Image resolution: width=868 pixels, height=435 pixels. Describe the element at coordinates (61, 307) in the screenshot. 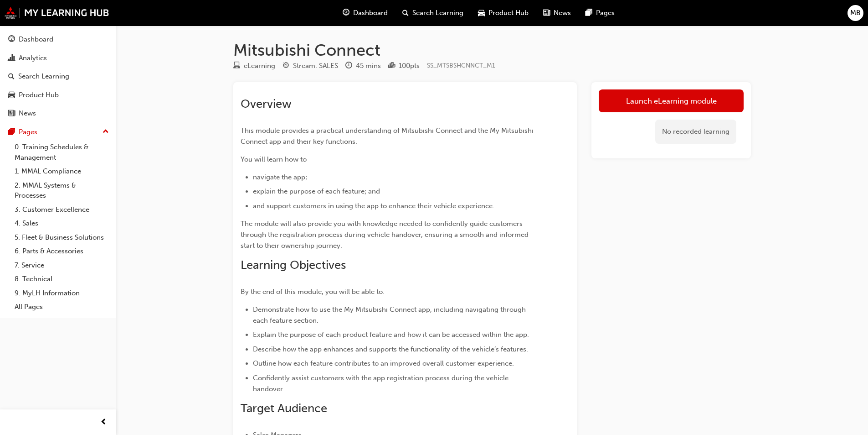

I see `a: All Pages` at that location.